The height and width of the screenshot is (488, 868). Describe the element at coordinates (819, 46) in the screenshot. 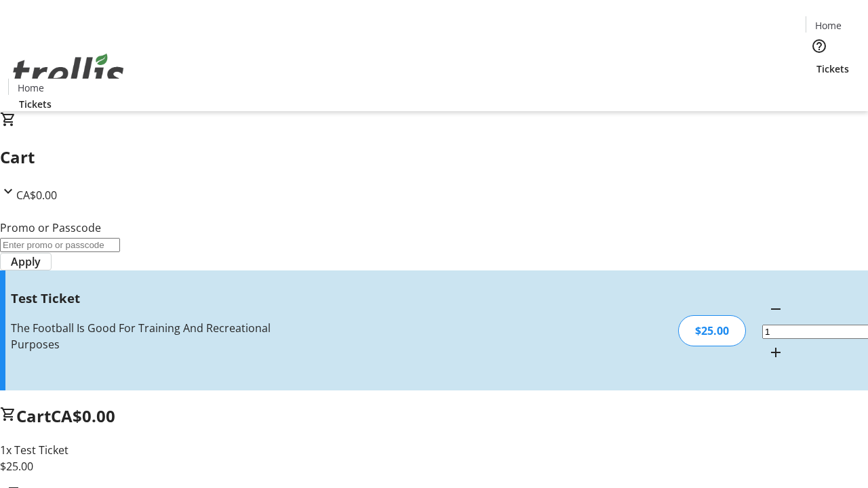

I see `button: Help` at that location.